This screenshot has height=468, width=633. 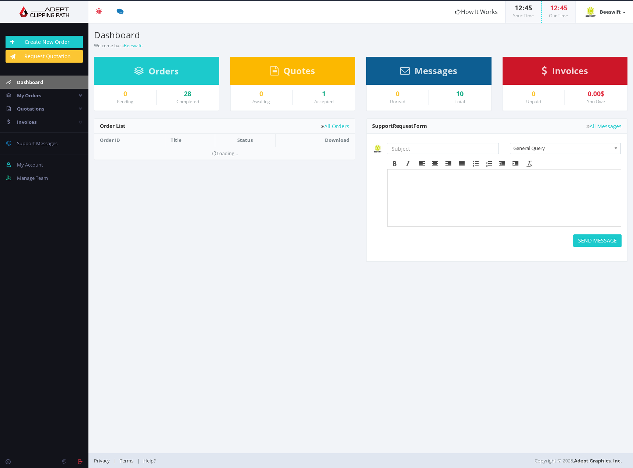 What do you see at coordinates (502, 164) in the screenshot?
I see `div: Decrease indent` at bounding box center [502, 164].